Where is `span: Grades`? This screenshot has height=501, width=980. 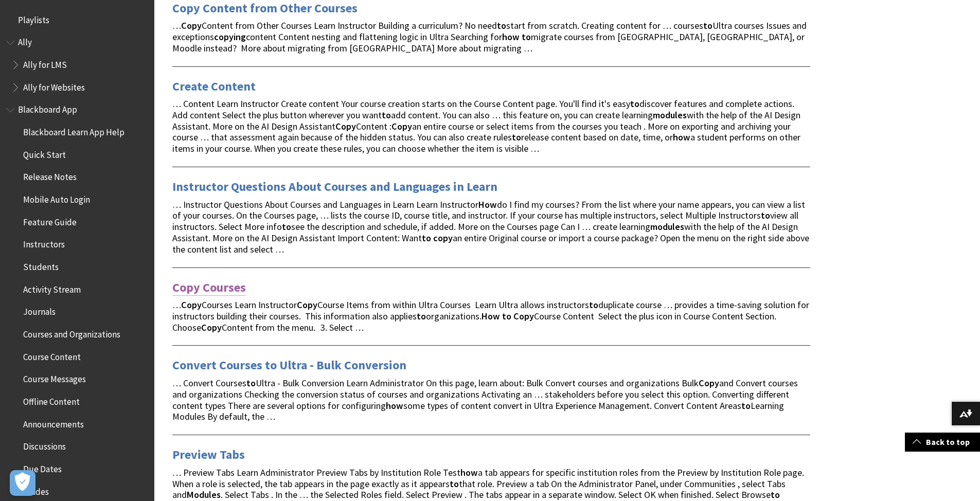
span: Grades is located at coordinates (36, 490).